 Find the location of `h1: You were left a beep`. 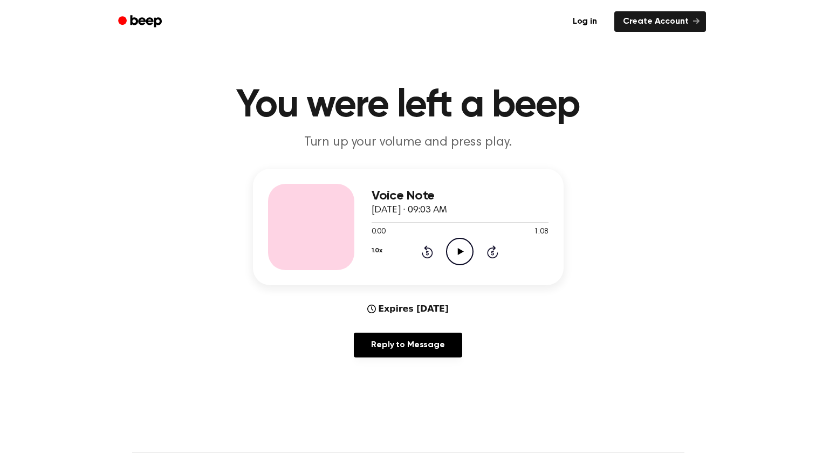

h1: You were left a beep is located at coordinates (408, 106).